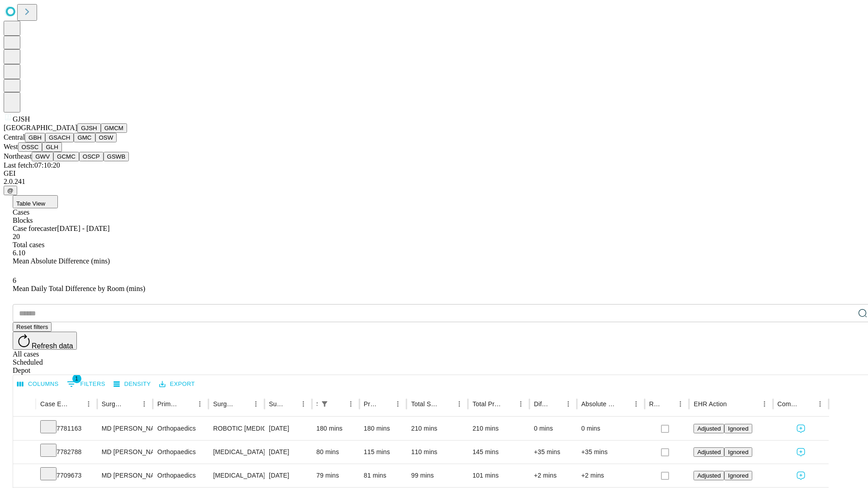 The height and width of the screenshot is (488, 868). I want to click on div: 0 mins, so click(611, 428).